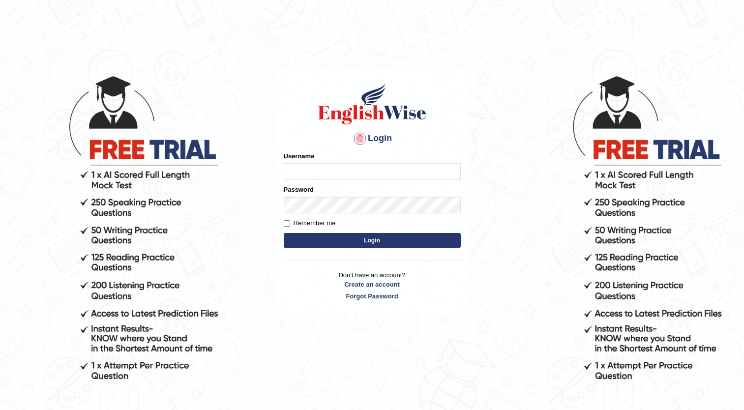 The height and width of the screenshot is (410, 744). Describe the element at coordinates (372, 284) in the screenshot. I see `a: Create an account` at that location.